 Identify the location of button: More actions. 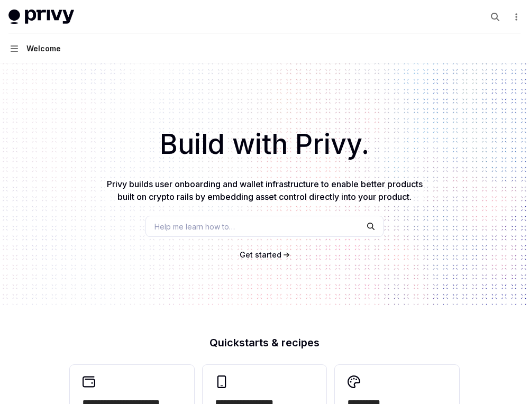
(515, 17).